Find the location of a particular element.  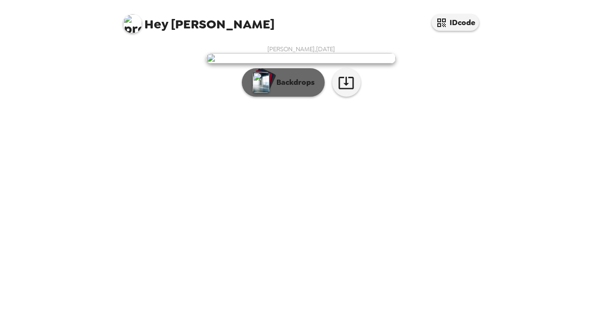

span: Hey is located at coordinates (156, 24).